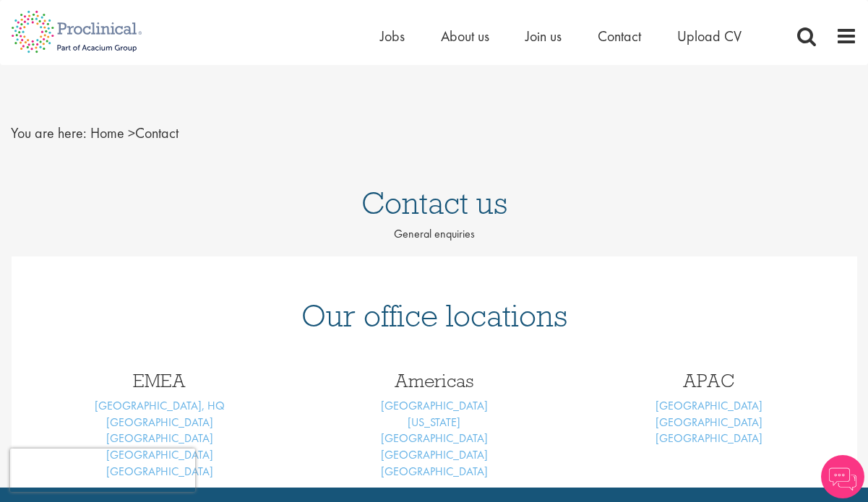 The image size is (868, 502). What do you see at coordinates (619, 36) in the screenshot?
I see `a: Contact` at bounding box center [619, 36].